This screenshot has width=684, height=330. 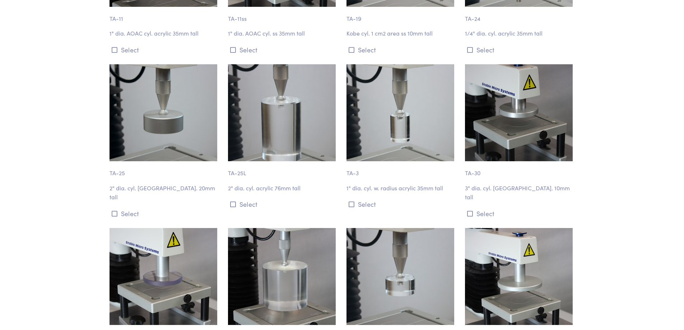 What do you see at coordinates (163, 276) in the screenshot?
I see `img: cylinder_ta-30a_3-inch-diameter.jpg` at bounding box center [163, 276].